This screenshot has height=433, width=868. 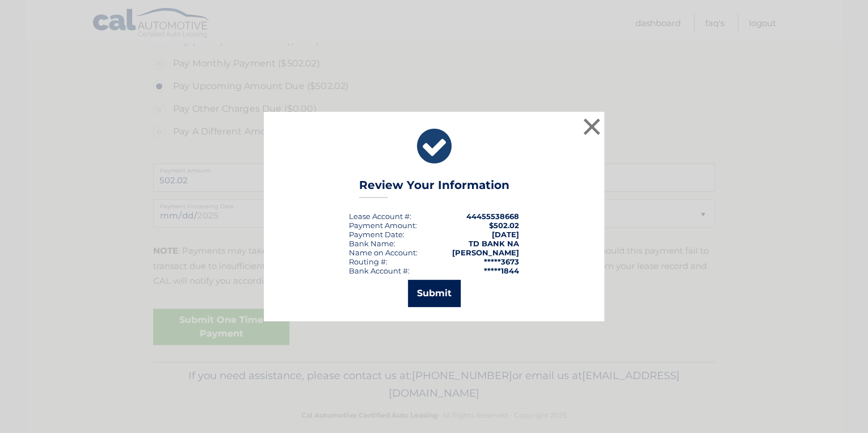 I want to click on div: Bank Account #:, so click(x=379, y=271).